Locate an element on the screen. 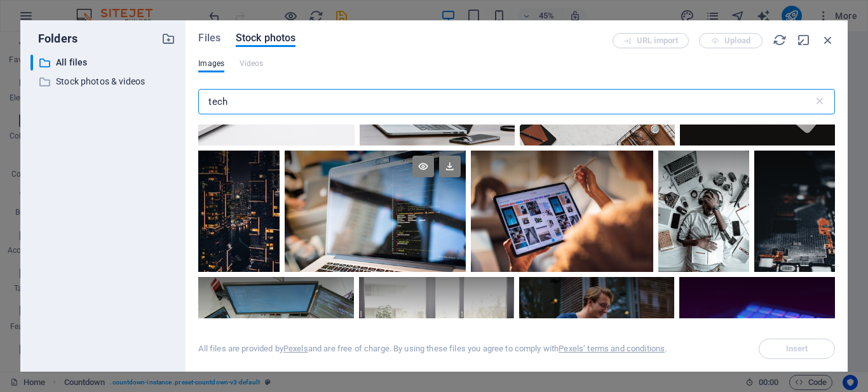 The height and width of the screenshot is (392, 868). span: Files is located at coordinates (209, 38).